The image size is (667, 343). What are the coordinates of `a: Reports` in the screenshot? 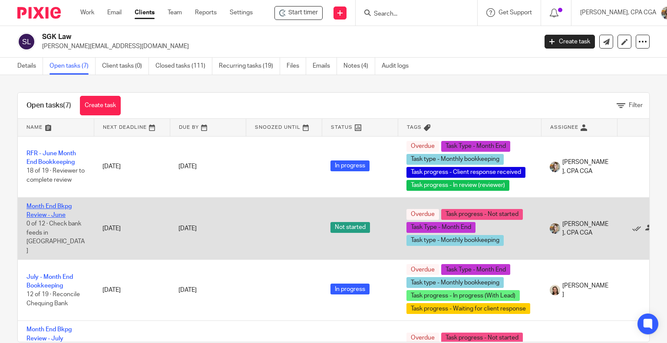 It's located at (206, 13).